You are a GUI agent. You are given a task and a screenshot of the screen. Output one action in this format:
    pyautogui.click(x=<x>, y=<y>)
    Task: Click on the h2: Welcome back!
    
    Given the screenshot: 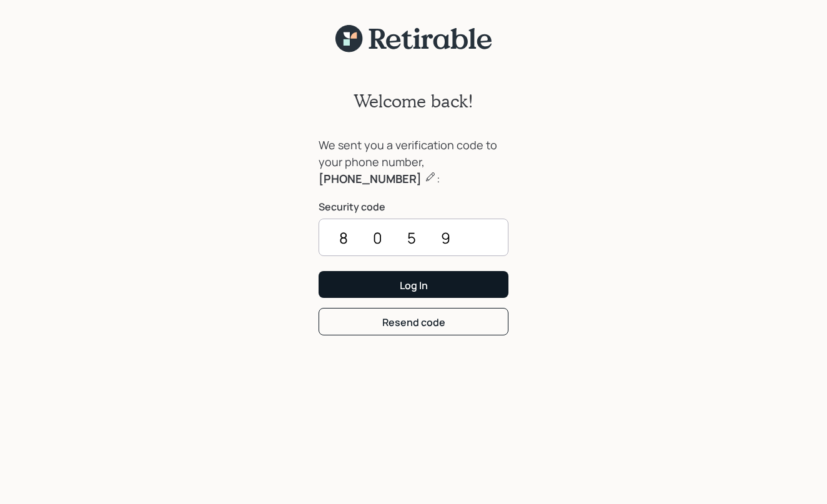 What is the action you would take?
    pyautogui.click(x=413, y=101)
    